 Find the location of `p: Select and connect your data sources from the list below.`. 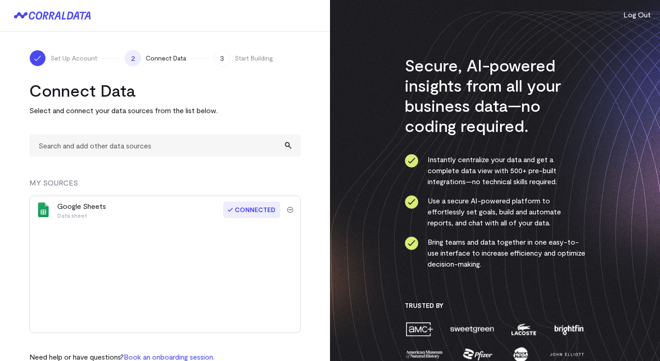

p: Select and connect your data sources from the list below. is located at coordinates (165, 110).